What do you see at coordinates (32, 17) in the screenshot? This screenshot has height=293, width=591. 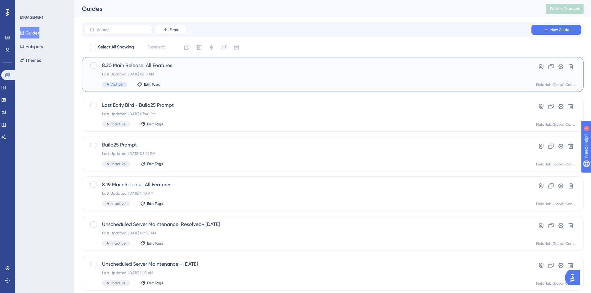 I see `div: ENGAGEMENT` at bounding box center [32, 17].